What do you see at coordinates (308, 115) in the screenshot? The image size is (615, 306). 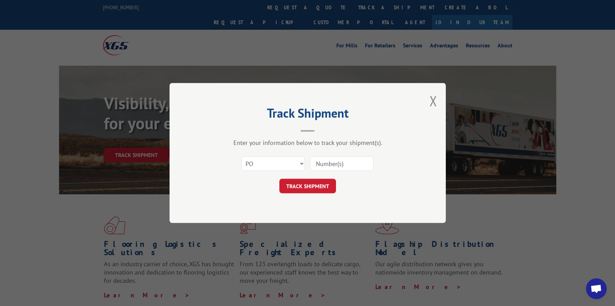 I see `h2: Track Shipment` at bounding box center [308, 115].